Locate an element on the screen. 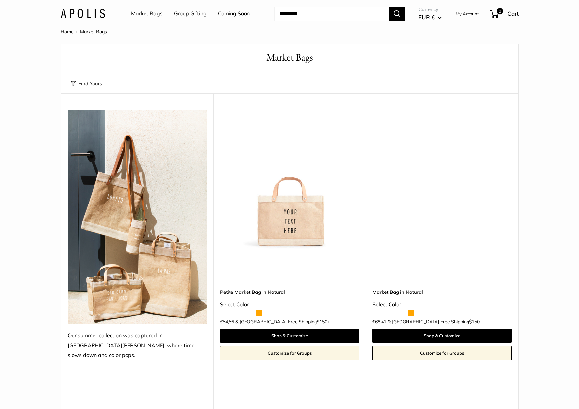  a: 0 Cart is located at coordinates (504, 14).